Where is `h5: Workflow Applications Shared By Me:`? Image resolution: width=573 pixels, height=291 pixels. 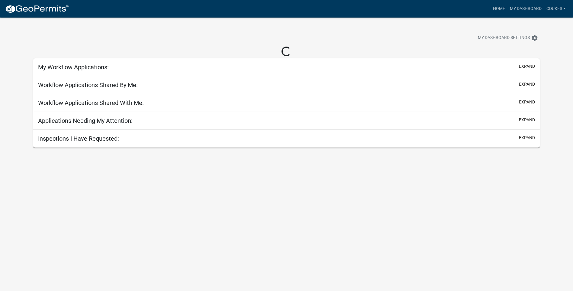
h5: Workflow Applications Shared By Me: is located at coordinates (88, 85).